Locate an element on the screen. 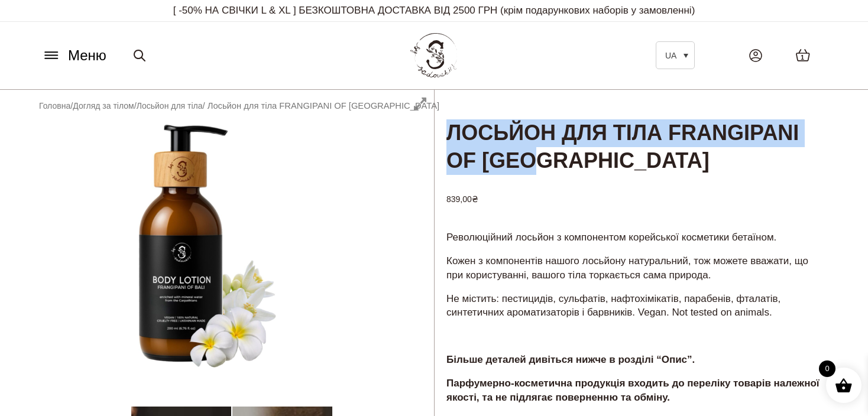 The image size is (868, 416). nav: Breadcrumb is located at coordinates (239, 105).